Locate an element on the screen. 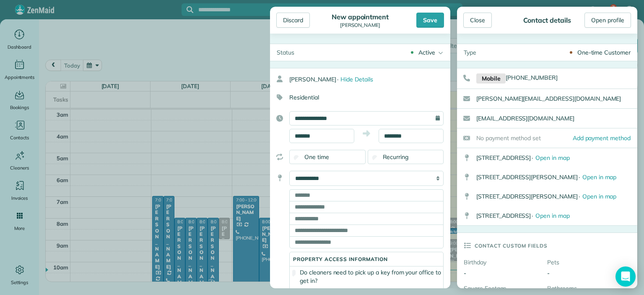 This screenshot has height=295, width=644. small: Mobile is located at coordinates (491, 78).